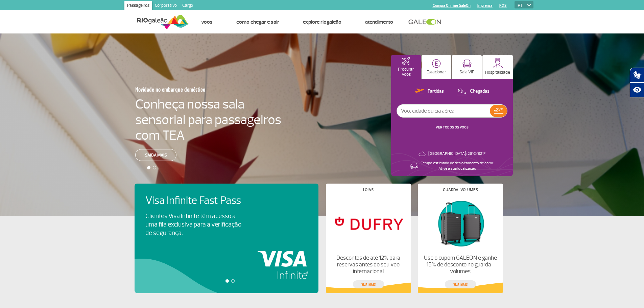 The image size is (644, 308). What do you see at coordinates (467, 63) in the screenshot?
I see `img: vipRoom.svg` at bounding box center [467, 63].